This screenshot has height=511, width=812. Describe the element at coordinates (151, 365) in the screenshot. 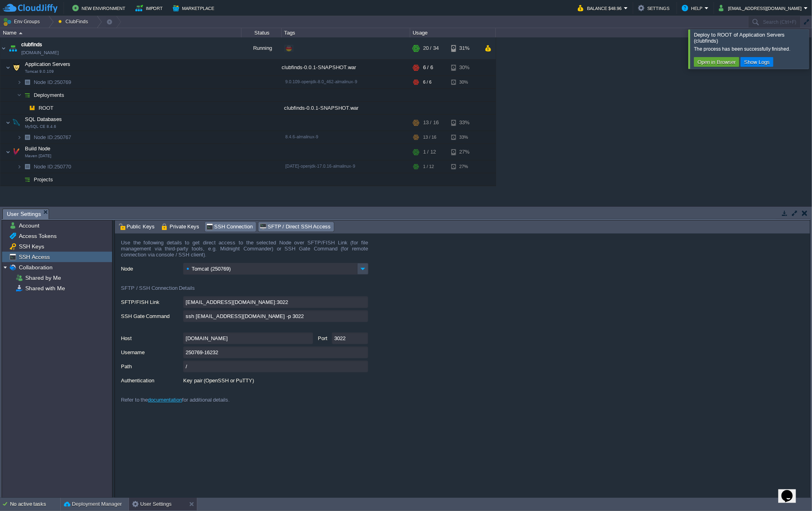

I see `label: Path` at that location.